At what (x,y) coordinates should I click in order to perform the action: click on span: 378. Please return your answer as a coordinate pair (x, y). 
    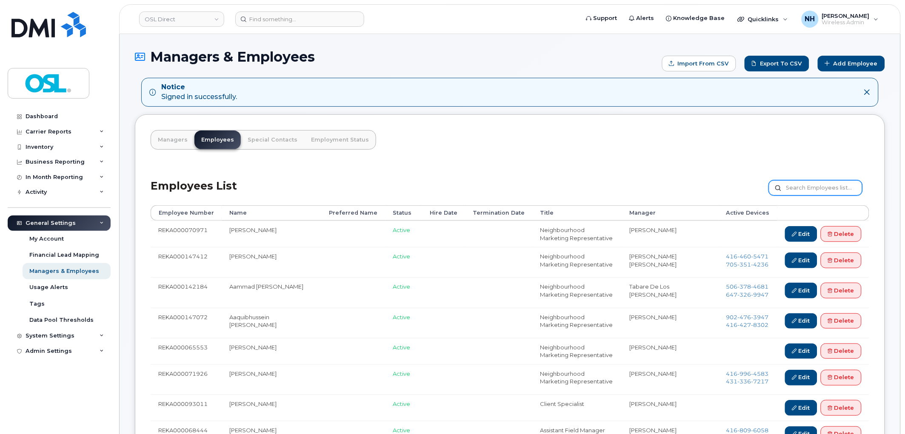
    Looking at the image, I should click on (744, 287).